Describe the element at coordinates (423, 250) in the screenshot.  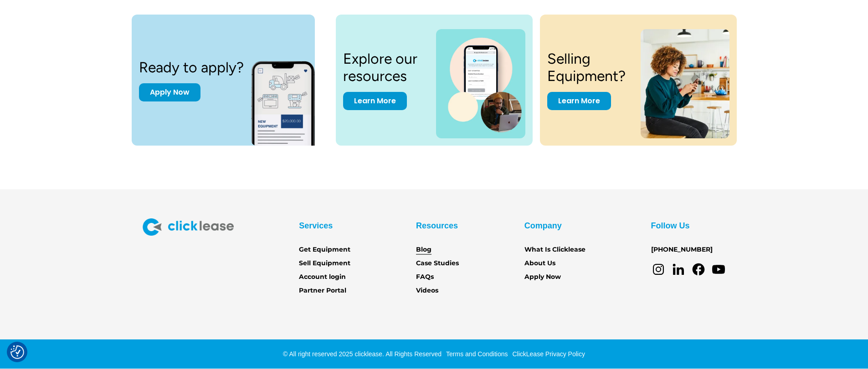
I see `a: Blog` at that location.